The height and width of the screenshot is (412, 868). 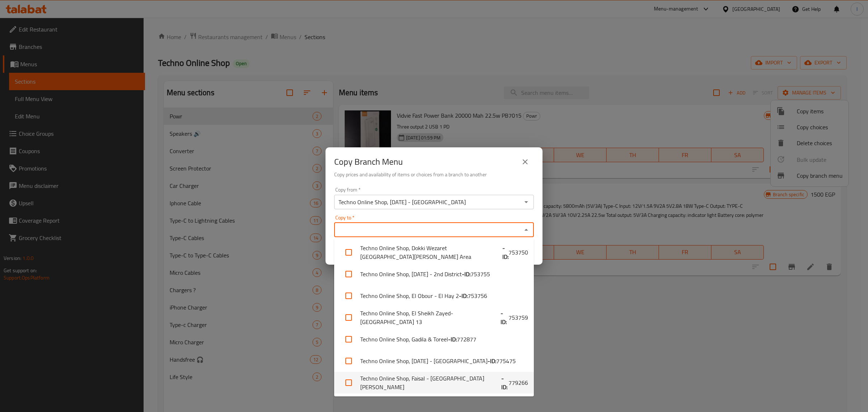 What do you see at coordinates (434, 339) in the screenshot?
I see `li: Techno Online Shop, Gadila & Toreel` at bounding box center [434, 339].